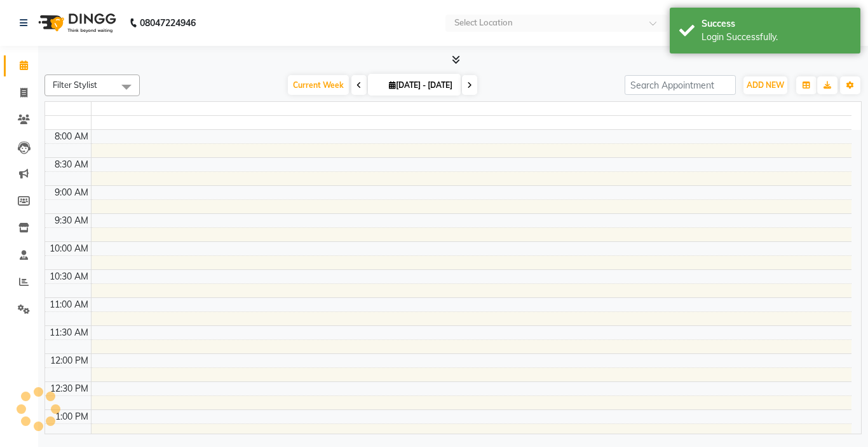  I want to click on div: Success, so click(776, 24).